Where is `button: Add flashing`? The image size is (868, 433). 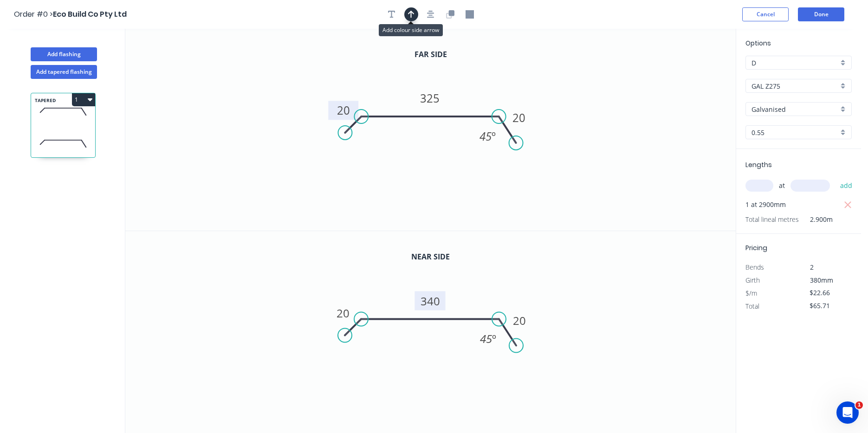 button: Add flashing is located at coordinates (64, 54).